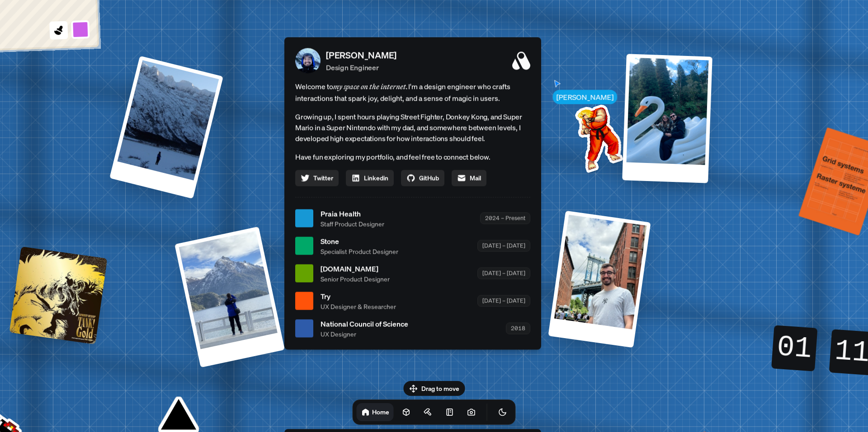  I want to click on span: Senior Product Designer, so click(355, 279).